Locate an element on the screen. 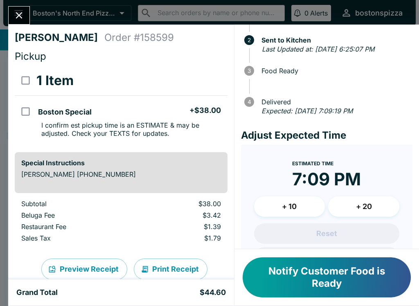 The image size is (419, 306). h6: Special Instructions is located at coordinates (121, 163).